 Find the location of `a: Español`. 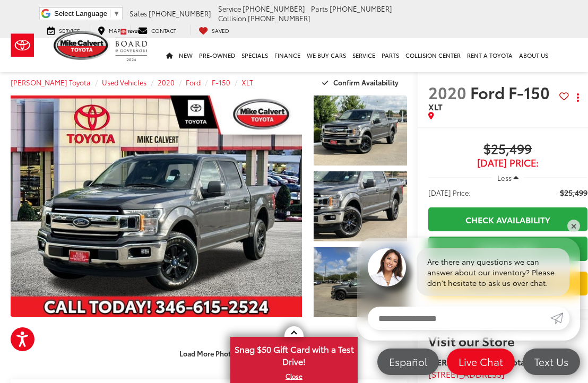

a: Español is located at coordinates (408, 362).